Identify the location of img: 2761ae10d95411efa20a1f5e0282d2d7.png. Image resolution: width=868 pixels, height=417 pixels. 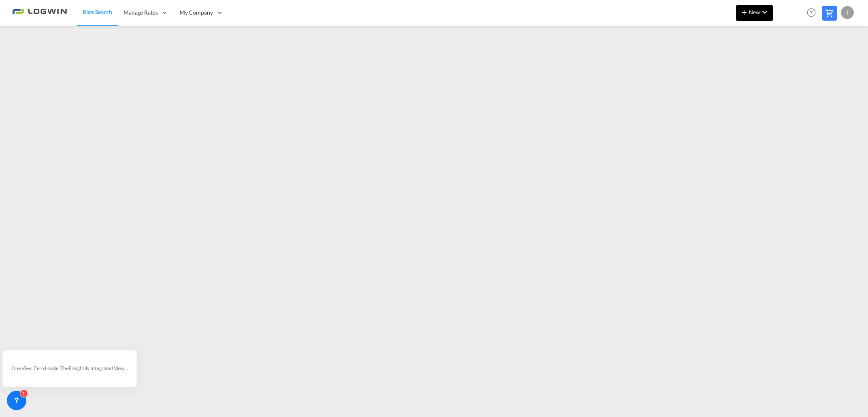
(39, 13).